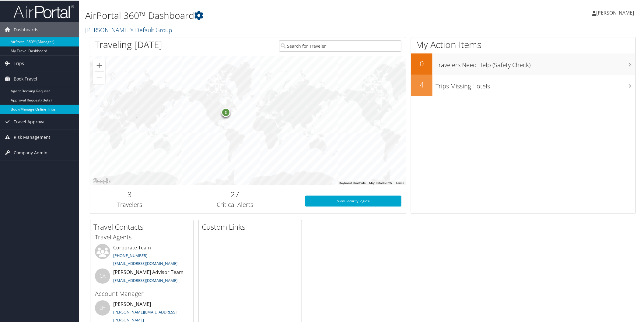 Image resolution: width=644 pixels, height=322 pixels. I want to click on span: Travel Approval, so click(30, 121).